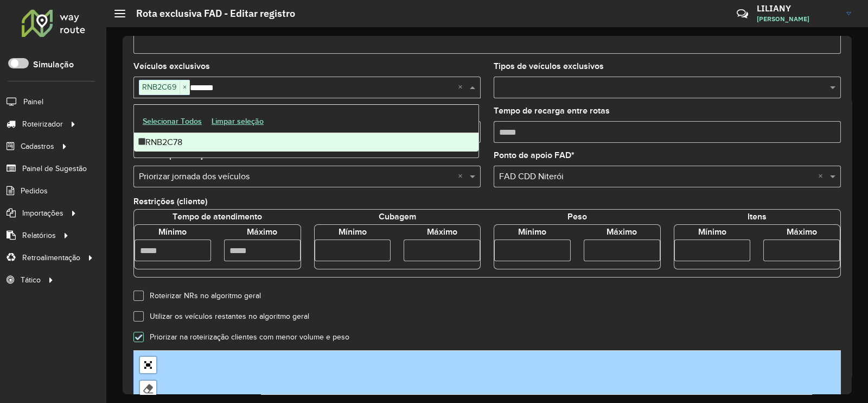 The height and width of the screenshot is (403, 868). Describe the element at coordinates (577, 217) in the screenshot. I see `label: Peso` at that location.